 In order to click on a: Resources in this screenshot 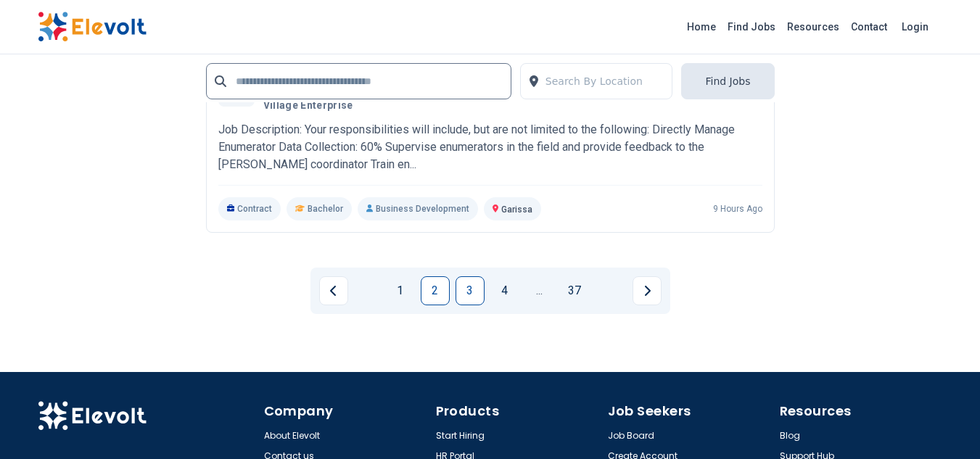, I will do `click(814, 27)`.